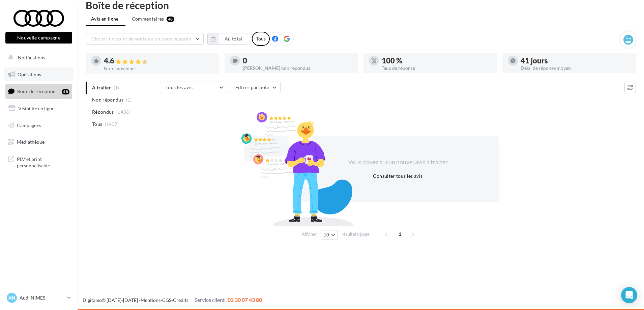 Image resolution: width=644 pixels, height=310 pixels. What do you see at coordinates (39, 162) in the screenshot?
I see `a: PLV et print personnalisable` at bounding box center [39, 162].